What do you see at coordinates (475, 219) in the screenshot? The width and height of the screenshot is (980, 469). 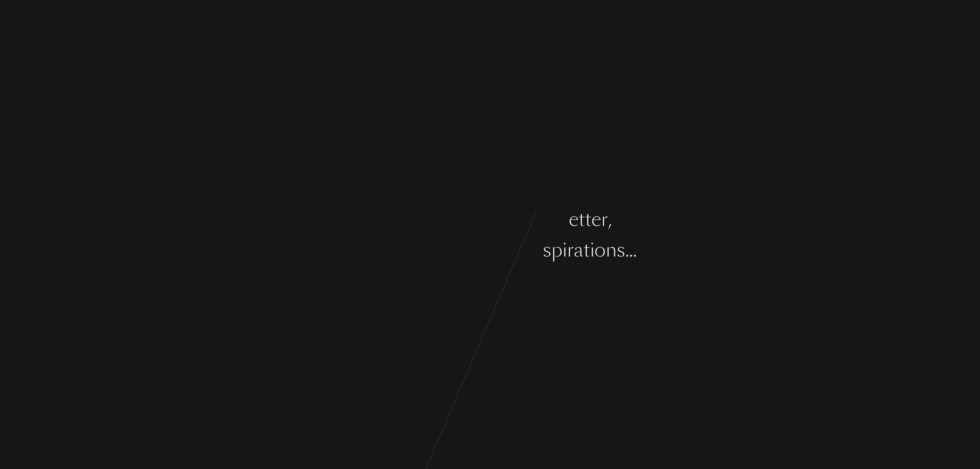 I see `div: k` at bounding box center [475, 219].